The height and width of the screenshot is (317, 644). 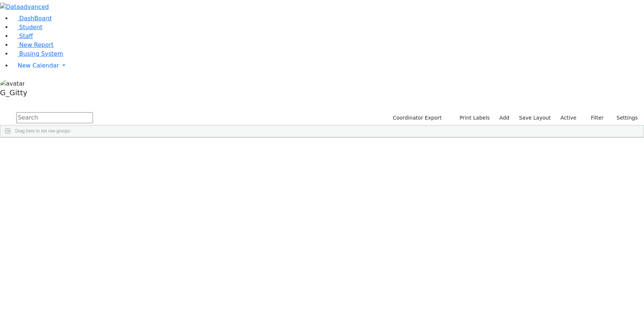 I want to click on a: Staff, so click(x=22, y=36).